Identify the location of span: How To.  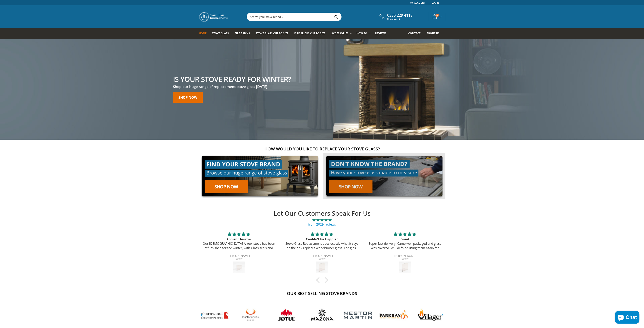
(362, 33).